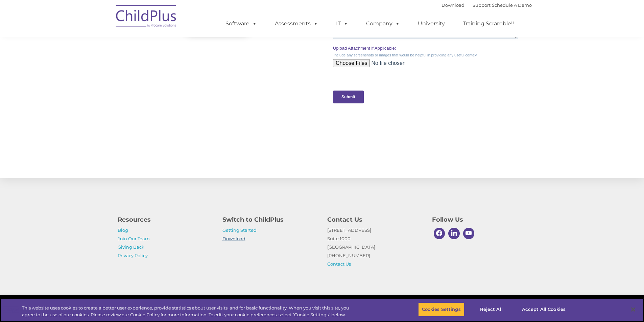 The width and height of the screenshot is (644, 322). I want to click on button: Reject All, so click(491, 309).